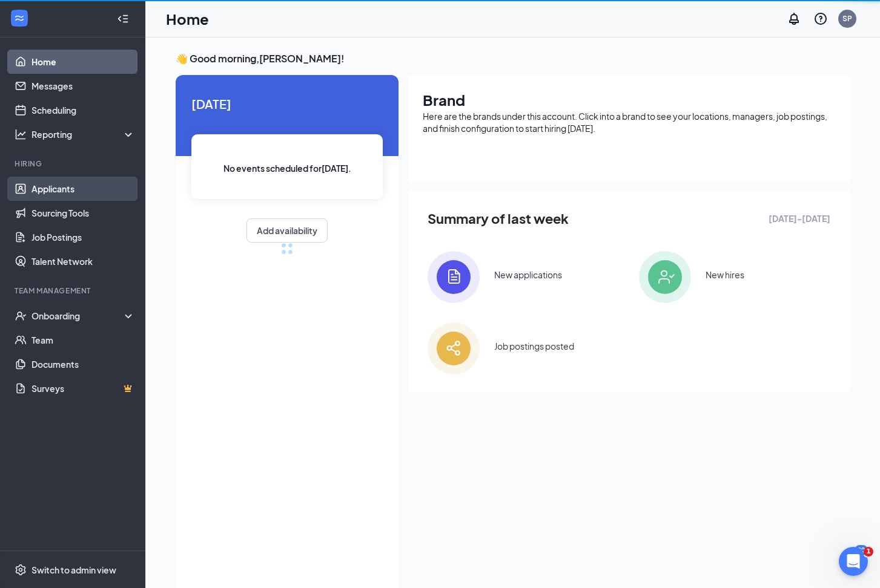 The width and height of the screenshot is (880, 588). What do you see at coordinates (794, 19) in the screenshot?
I see `svg: Notifications` at bounding box center [794, 19].